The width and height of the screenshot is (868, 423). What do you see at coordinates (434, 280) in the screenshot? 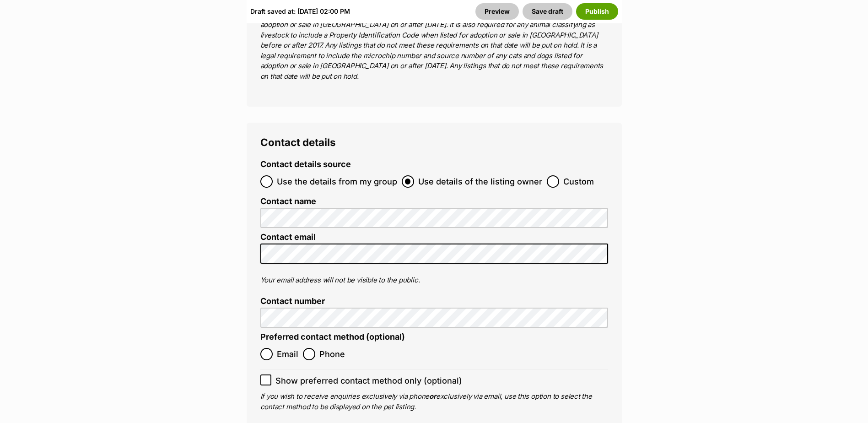
I see `p: Your email address will not be visible to the public.` at bounding box center [434, 280].